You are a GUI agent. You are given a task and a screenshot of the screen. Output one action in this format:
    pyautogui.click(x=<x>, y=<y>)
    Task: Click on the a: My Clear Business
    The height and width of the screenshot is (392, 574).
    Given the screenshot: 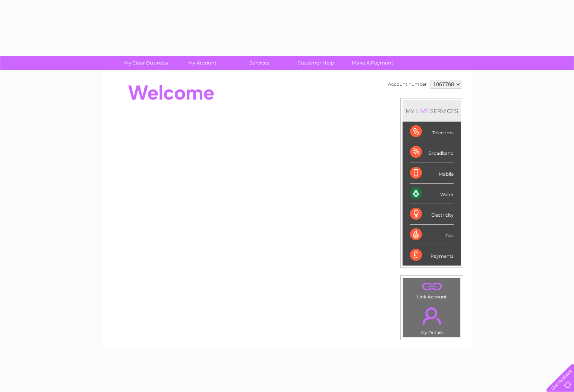 What is the action you would take?
    pyautogui.click(x=146, y=63)
    